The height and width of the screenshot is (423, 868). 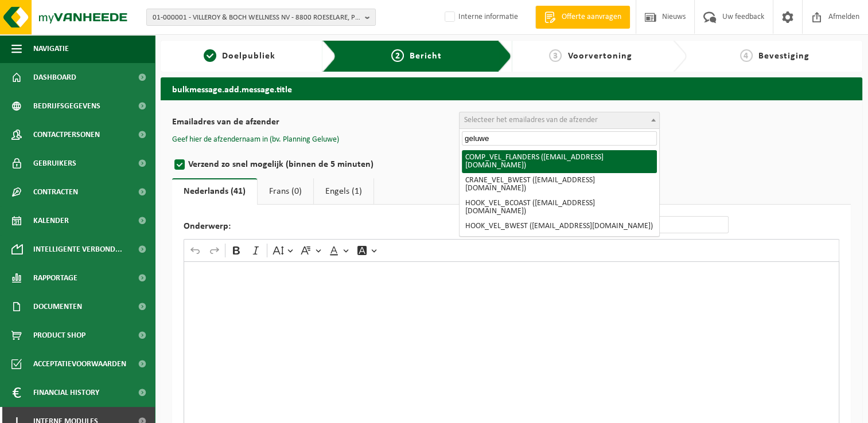 I want to click on span: Rapportage, so click(x=55, y=278).